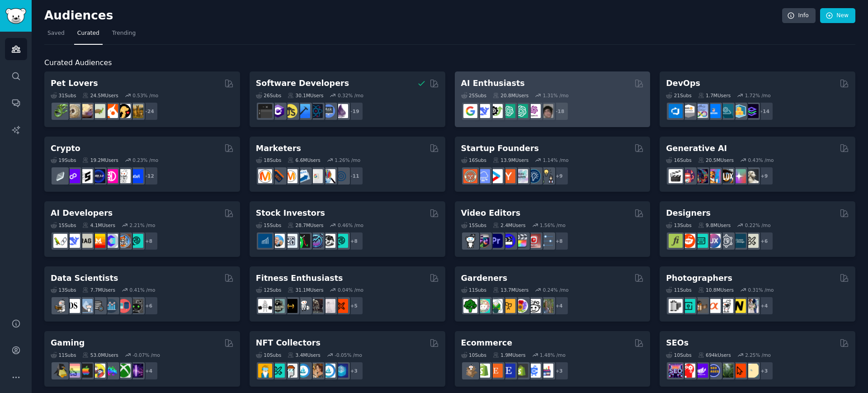  Describe the element at coordinates (60, 306) in the screenshot. I see `img: MachineLearning` at that location.